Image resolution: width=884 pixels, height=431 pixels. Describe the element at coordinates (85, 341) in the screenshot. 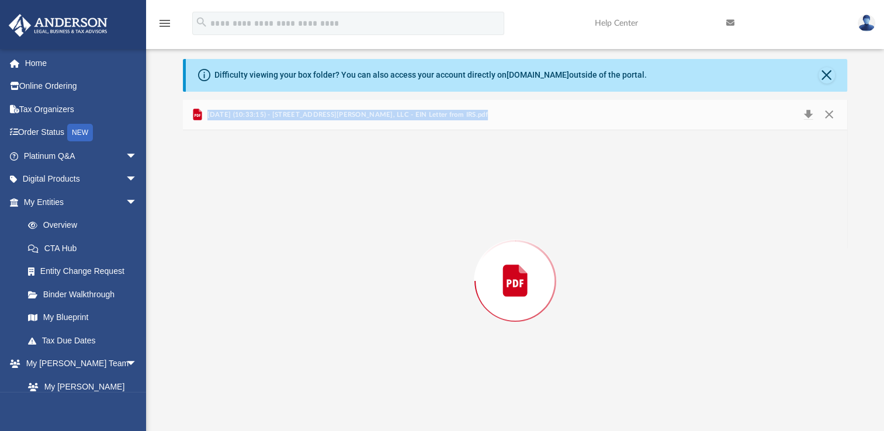

I see `a: Tax Due Dates` at that location.